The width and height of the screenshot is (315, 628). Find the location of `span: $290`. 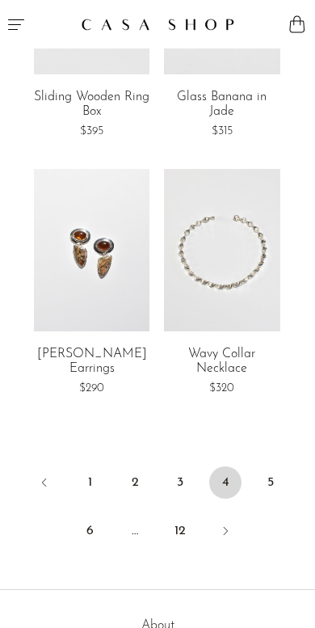

span: $290 is located at coordinates (91, 388).